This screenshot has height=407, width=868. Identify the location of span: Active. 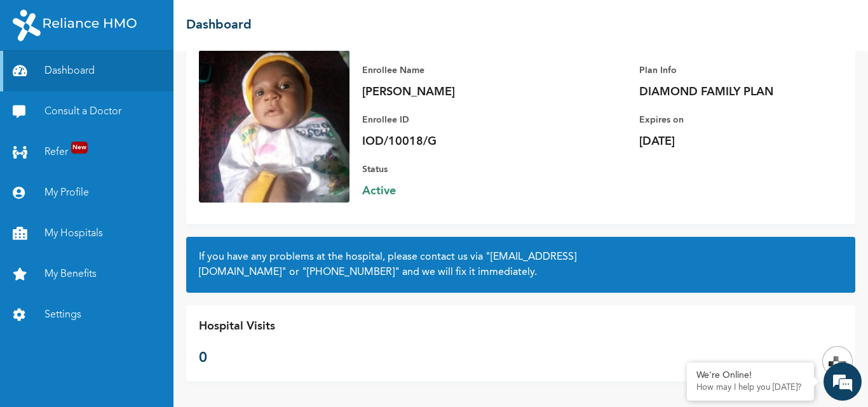
(451, 191).